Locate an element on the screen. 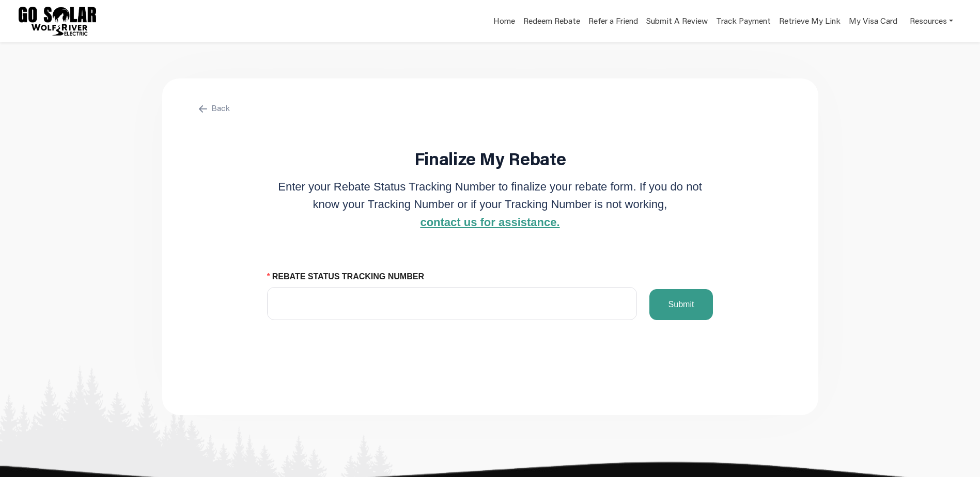 Image resolution: width=980 pixels, height=477 pixels. a: Submit A Review is located at coordinates (677, 22).